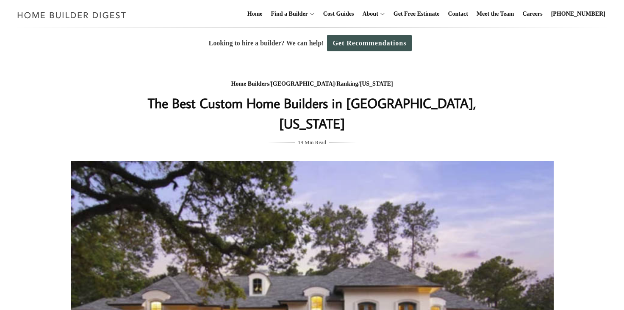 Image resolution: width=624 pixels, height=310 pixels. What do you see at coordinates (288, 14) in the screenshot?
I see `a: Find a Builder` at bounding box center [288, 14].